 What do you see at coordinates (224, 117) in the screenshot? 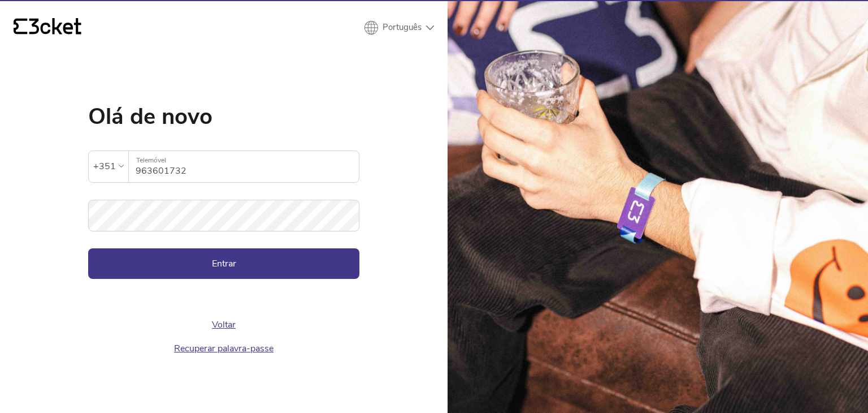
I see `h1: Olá de novo` at bounding box center [224, 117].